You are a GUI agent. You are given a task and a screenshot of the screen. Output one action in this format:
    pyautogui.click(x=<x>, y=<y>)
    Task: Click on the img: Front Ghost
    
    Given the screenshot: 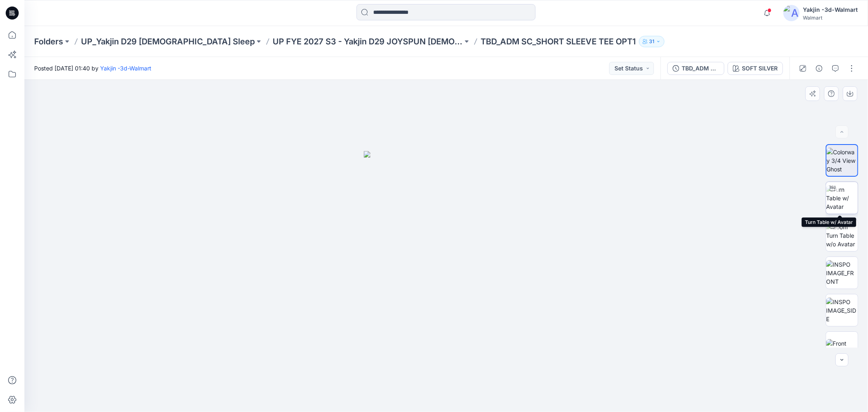 What is the action you would take?
    pyautogui.click(x=842, y=348)
    